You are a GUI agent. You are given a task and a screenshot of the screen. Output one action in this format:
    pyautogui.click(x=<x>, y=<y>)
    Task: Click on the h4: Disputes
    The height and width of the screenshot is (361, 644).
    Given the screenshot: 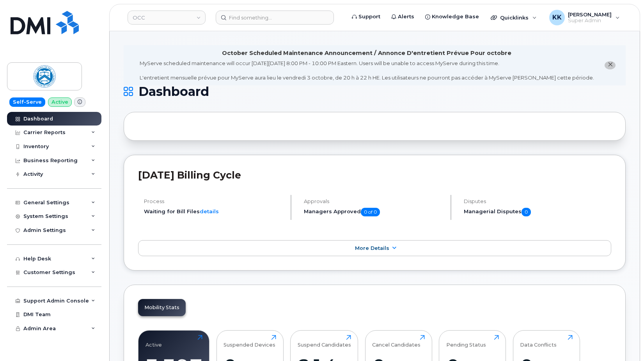 What is the action you would take?
    pyautogui.click(x=537, y=201)
    